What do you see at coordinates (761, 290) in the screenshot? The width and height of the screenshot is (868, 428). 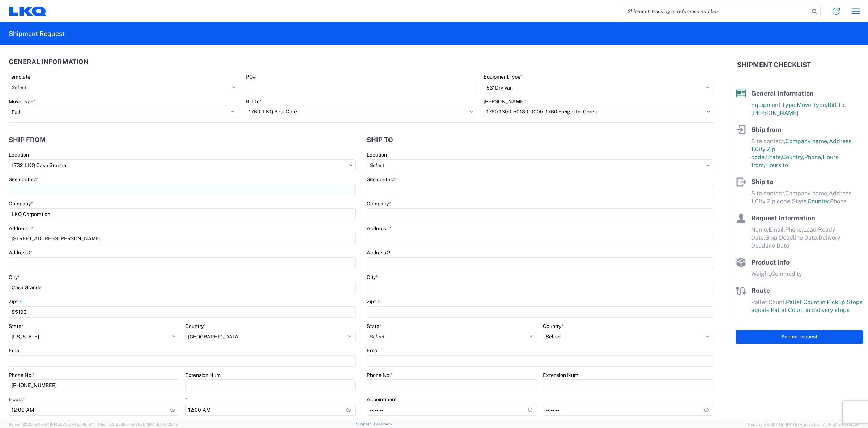 I see `span: Route` at bounding box center [761, 290].